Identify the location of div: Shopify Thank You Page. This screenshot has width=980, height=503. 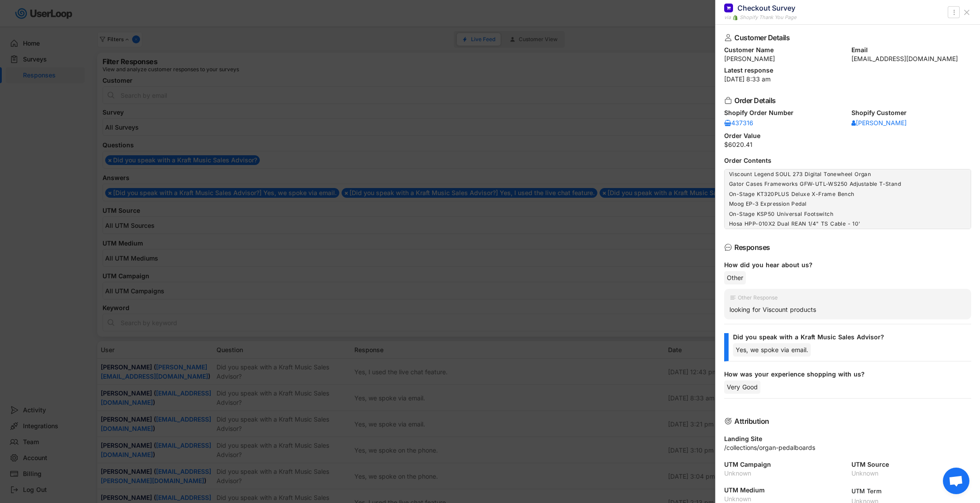
(768, 18).